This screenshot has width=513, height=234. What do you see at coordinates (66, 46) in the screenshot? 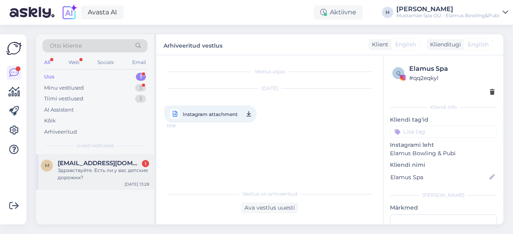
I see `span: Otsi kliente` at bounding box center [66, 46].